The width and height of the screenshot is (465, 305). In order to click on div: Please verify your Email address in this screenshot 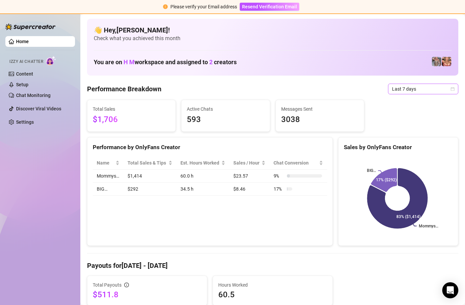, I will do `click(203, 7)`.